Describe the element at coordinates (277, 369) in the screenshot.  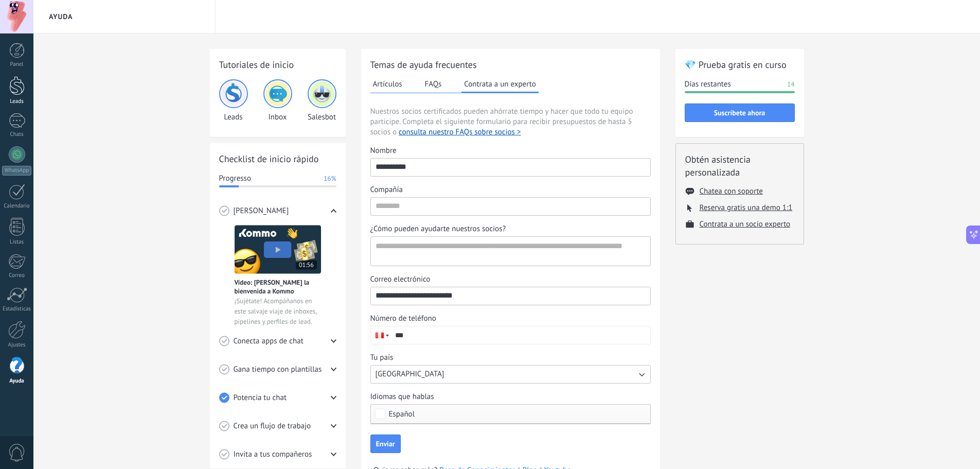
I see `span: Gana tiempo con plantillas` at that location.